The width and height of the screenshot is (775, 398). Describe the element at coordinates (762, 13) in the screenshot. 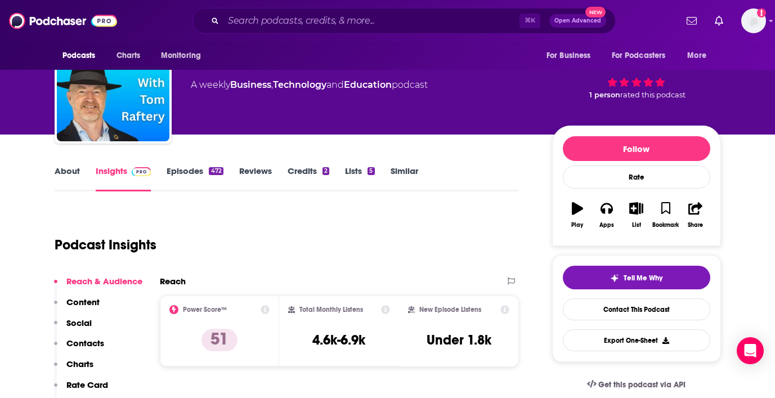

I see `svg: Add a profile image` at that location.